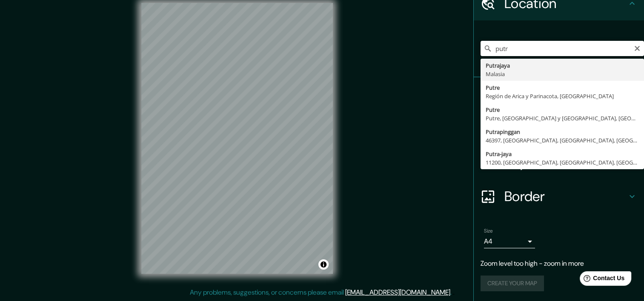 This screenshot has width=644, height=301. I want to click on div: A4, so click(509, 241).